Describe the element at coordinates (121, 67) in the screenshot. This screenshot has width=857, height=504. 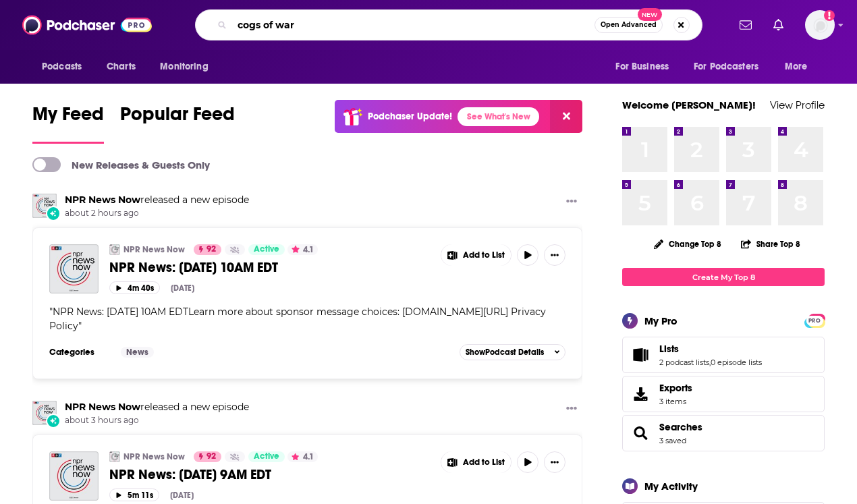
I see `span: Charts` at that location.